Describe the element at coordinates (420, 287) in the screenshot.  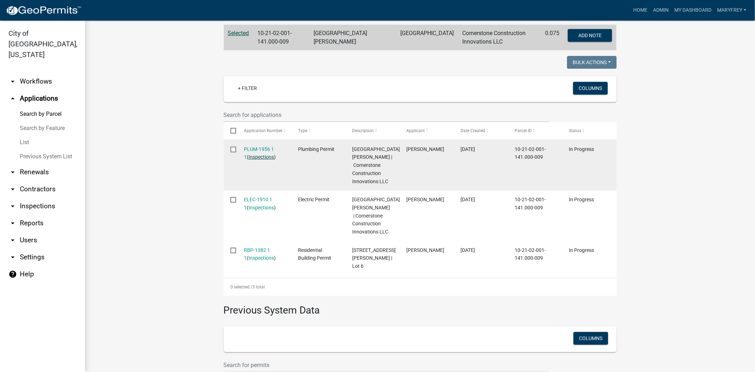
I see `div: 3 total` at that location.